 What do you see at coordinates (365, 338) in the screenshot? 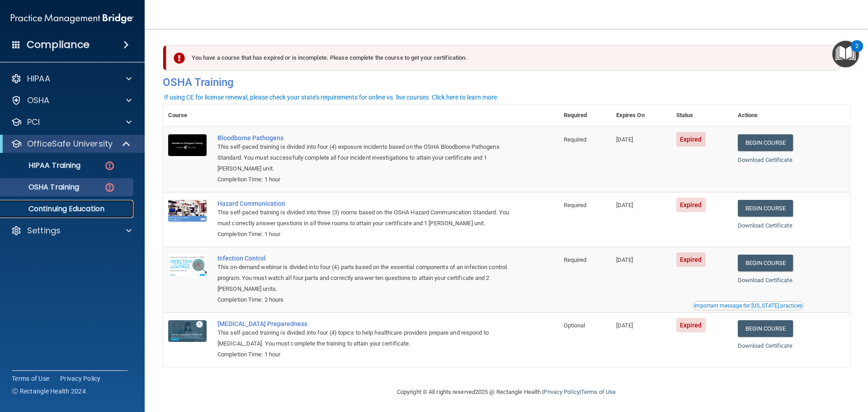
I see `div: This self-paced training is divided into four (4) topics to help healthcare providers prepare and...` at bounding box center [365, 338].